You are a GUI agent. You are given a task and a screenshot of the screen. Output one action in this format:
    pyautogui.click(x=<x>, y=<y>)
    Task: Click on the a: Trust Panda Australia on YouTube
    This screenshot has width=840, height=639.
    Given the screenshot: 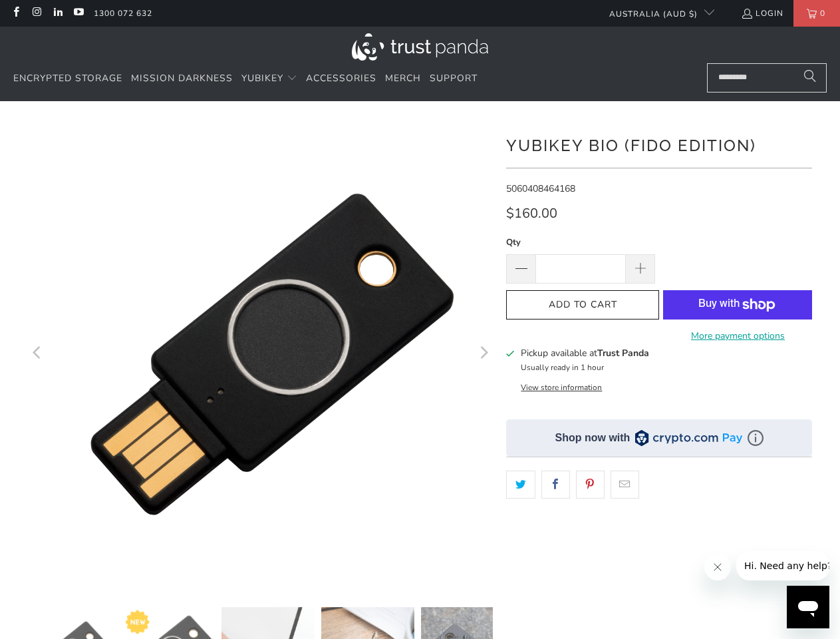 What is the action you would take?
    pyautogui.click(x=78, y=13)
    